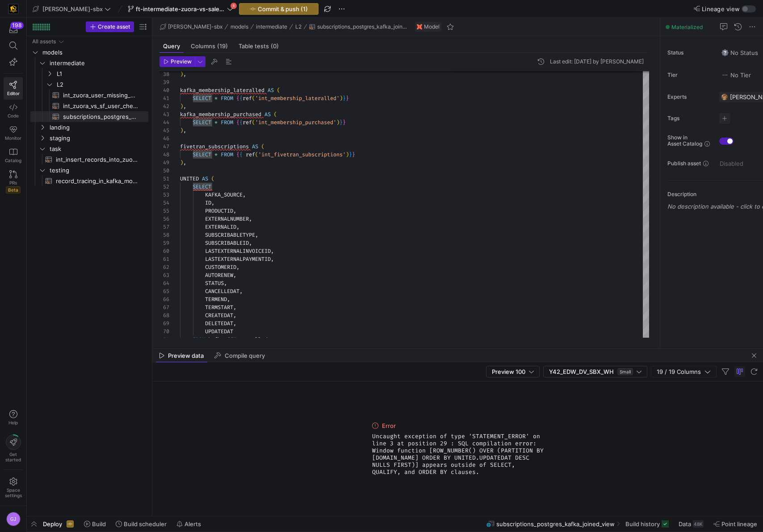 The image size is (763, 532). I want to click on span: STATUS, so click(215, 283).